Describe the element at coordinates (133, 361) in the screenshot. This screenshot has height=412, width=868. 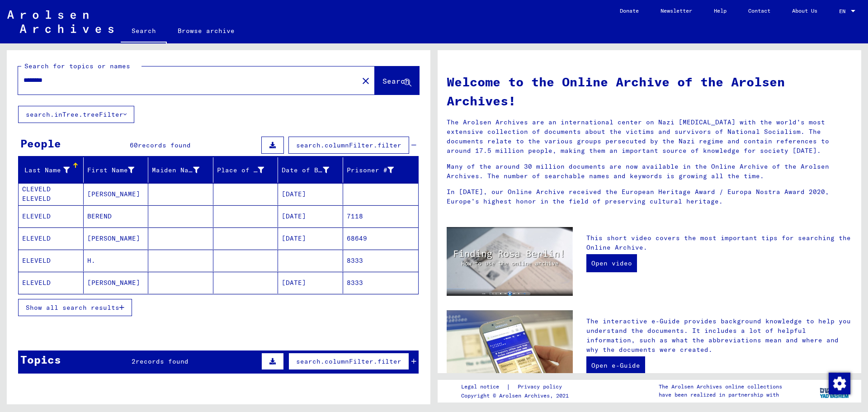
I see `span: 2` at that location.